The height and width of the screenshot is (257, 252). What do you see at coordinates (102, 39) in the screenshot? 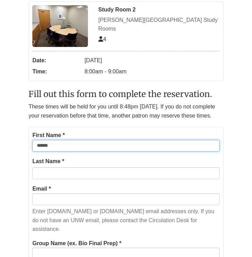
I see `span: The capacity of this space` at bounding box center [102, 39].